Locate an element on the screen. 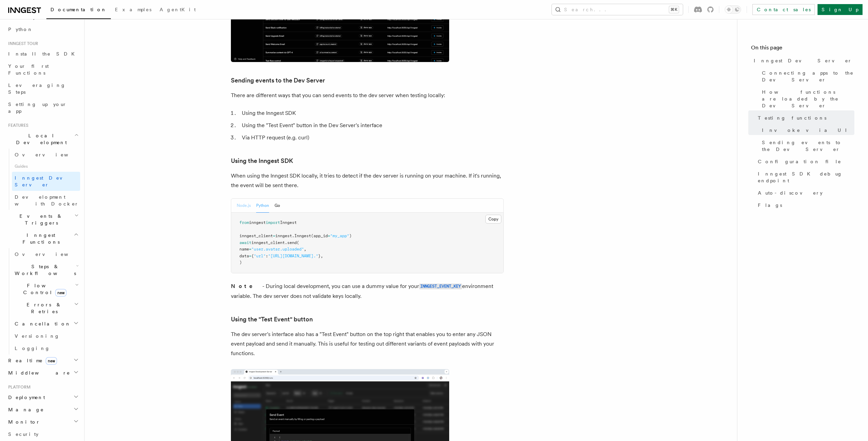  span: Security is located at coordinates (23, 434).